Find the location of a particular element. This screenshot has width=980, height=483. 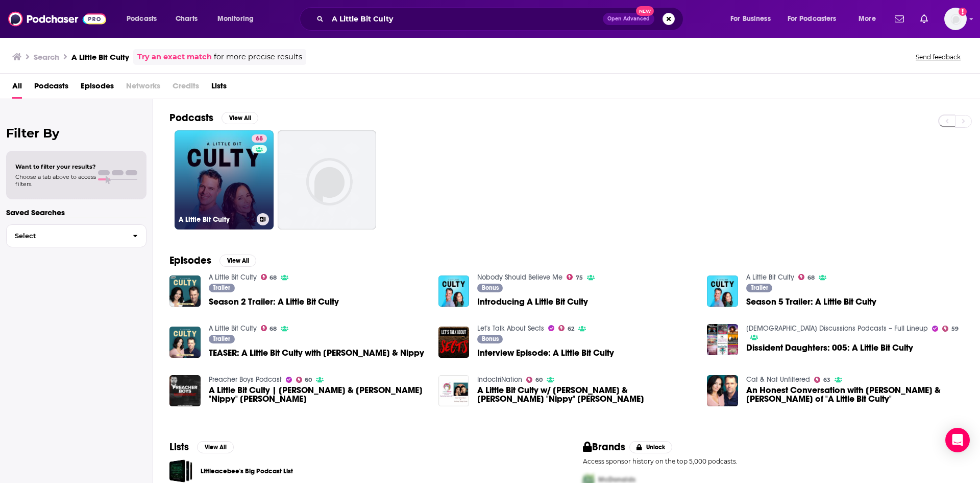

a: Podchaser - Follow, Share and Rate Podcasts is located at coordinates (58, 19).